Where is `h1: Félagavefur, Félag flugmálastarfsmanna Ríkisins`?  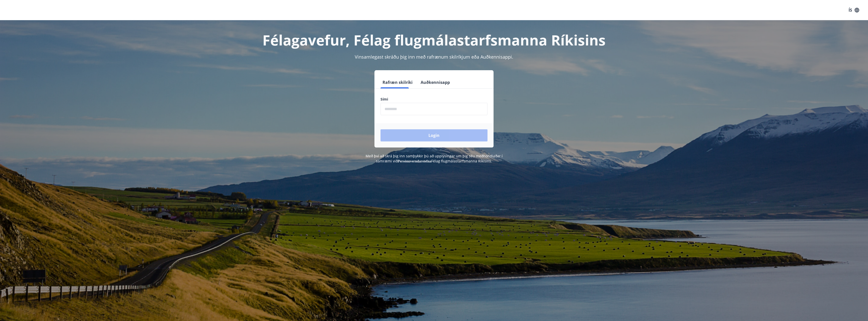
h1: Félagavefur, Félag flugmálastarfsmanna Ríkisins is located at coordinates (434, 40).